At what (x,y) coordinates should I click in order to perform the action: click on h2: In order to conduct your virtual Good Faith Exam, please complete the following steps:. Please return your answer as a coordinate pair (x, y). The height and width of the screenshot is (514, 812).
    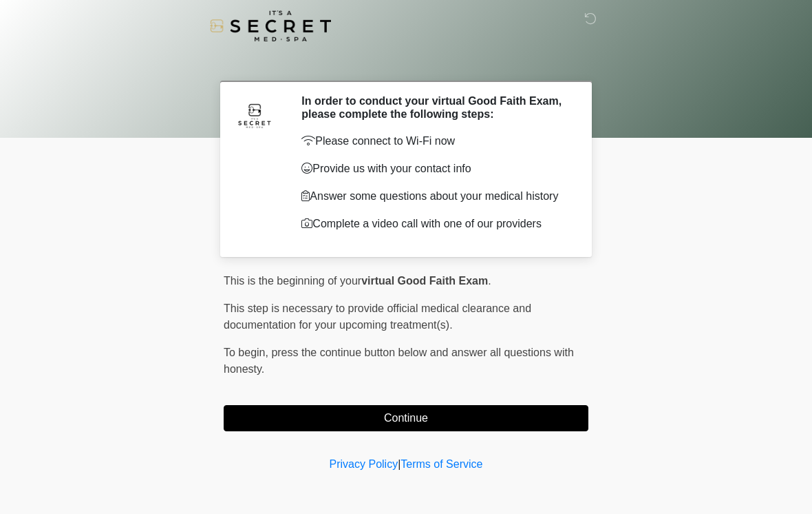
    Looking at the image, I should click on (435, 107).